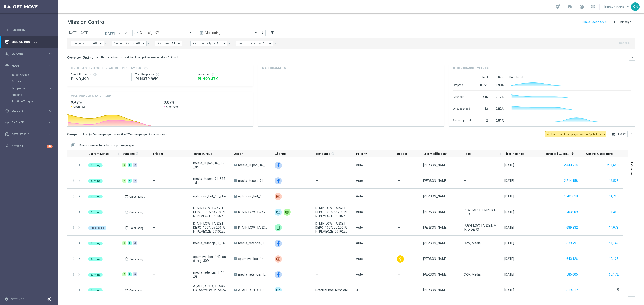 The width and height of the screenshot is (644, 305). Describe the element at coordinates (632, 58) in the screenshot. I see `i: keyboard_arrow_down` at that location.